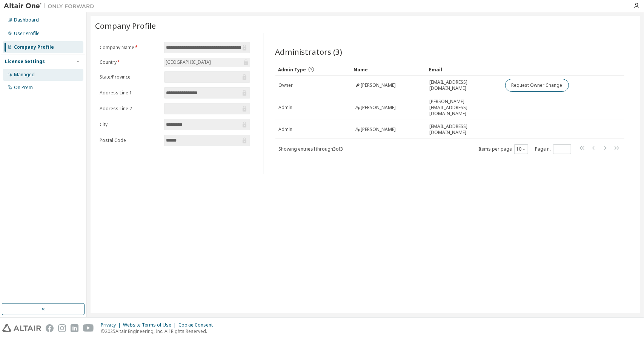  What do you see at coordinates (62, 328) in the screenshot?
I see `img: instagram.svg` at bounding box center [62, 328].